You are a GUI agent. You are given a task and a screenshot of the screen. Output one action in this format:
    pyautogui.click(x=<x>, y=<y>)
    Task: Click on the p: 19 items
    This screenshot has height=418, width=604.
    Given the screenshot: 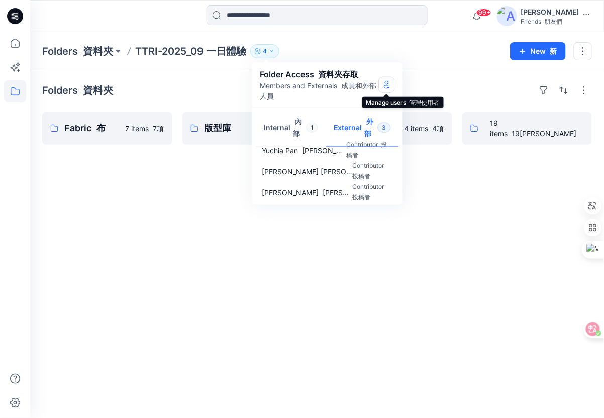 What is the action you would take?
    pyautogui.click(x=537, y=129)
    